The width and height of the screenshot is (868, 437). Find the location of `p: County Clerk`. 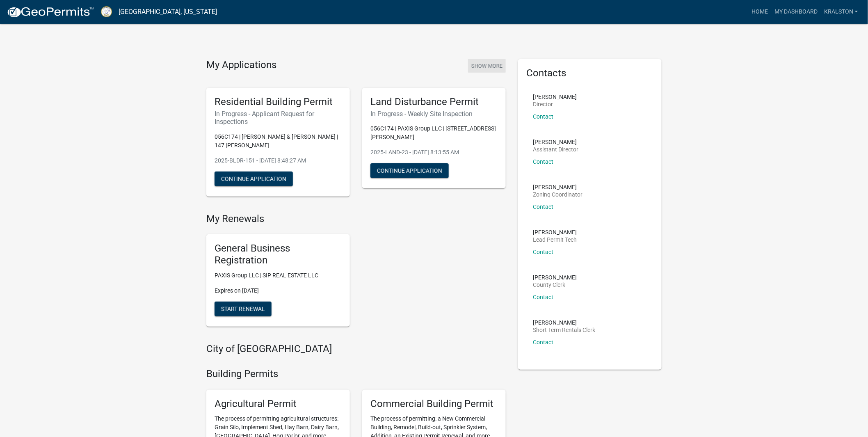

p: County Clerk is located at coordinates (555, 285).